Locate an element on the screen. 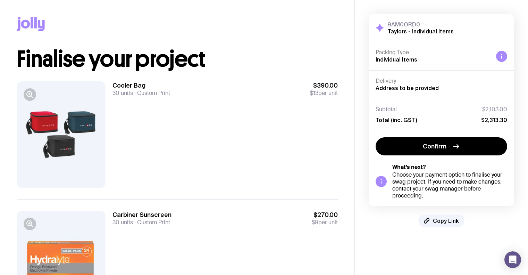 This screenshot has width=528, height=275. span: Address to be provided is located at coordinates (407, 88).